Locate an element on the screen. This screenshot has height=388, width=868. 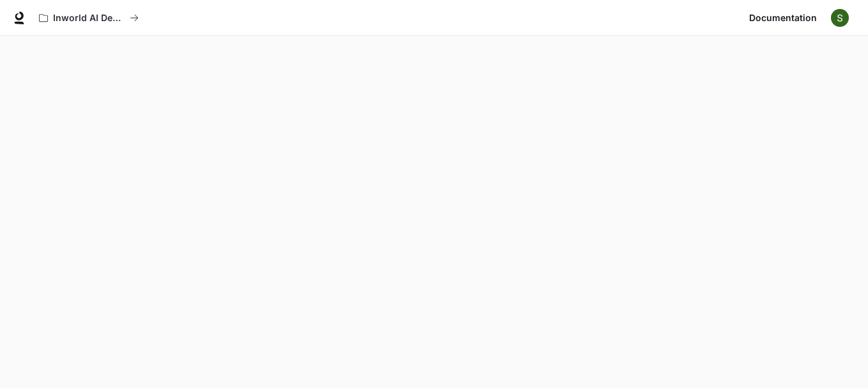
a: Documentation is located at coordinates (783, 18).